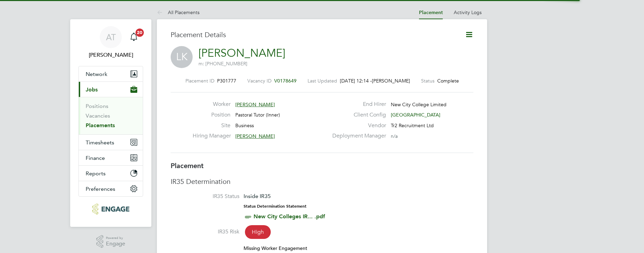 This screenshot has height=253, width=644. I want to click on a: 20, so click(134, 37).